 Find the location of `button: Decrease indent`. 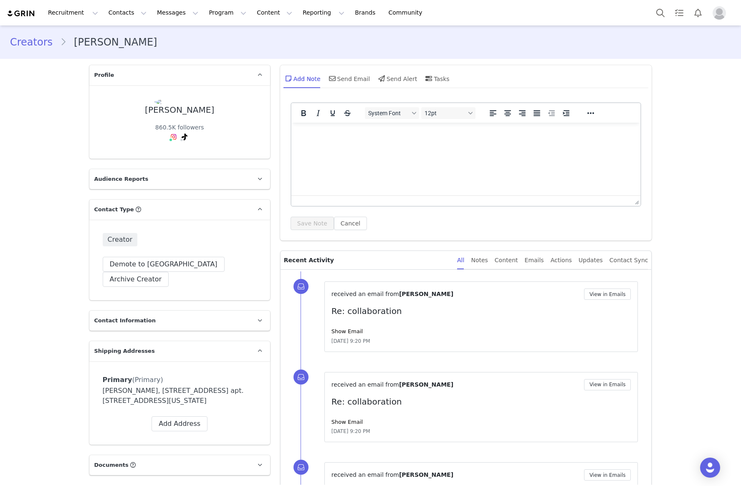

button: Decrease indent is located at coordinates (551, 113).